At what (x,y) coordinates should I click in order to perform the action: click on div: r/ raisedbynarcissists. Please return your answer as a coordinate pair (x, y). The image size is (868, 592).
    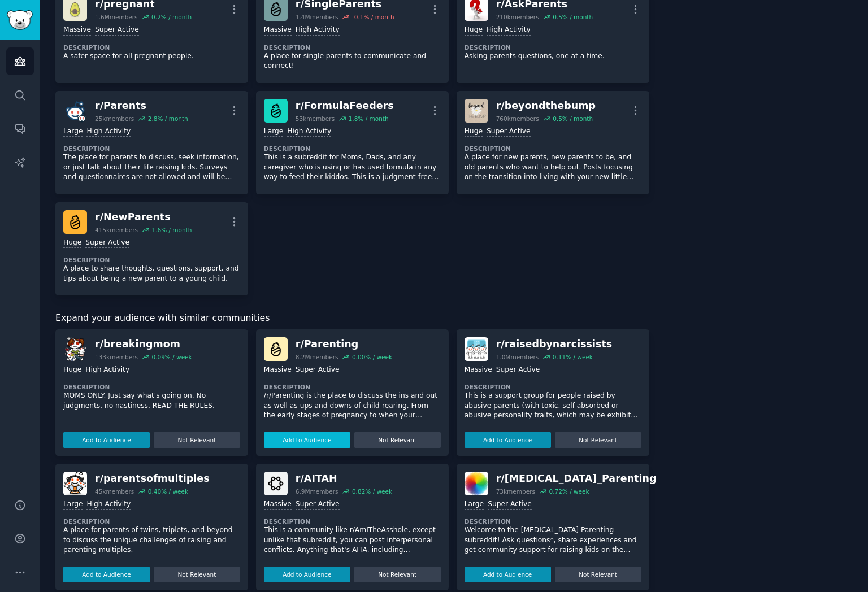
    Looking at the image, I should click on (555, 344).